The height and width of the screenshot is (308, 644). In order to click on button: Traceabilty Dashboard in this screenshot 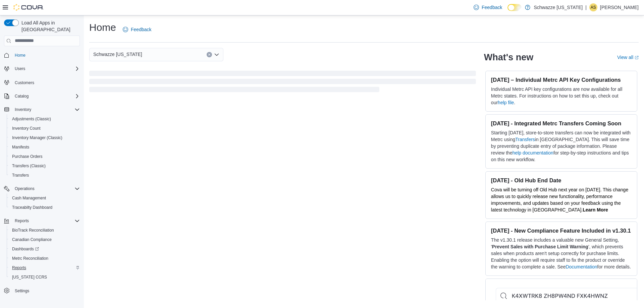, I will do `click(45, 208)`.